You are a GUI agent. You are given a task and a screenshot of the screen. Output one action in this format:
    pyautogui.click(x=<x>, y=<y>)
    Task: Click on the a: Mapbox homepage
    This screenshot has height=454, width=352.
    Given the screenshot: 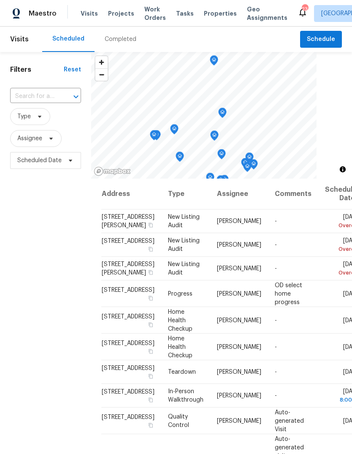 What is the action you would take?
    pyautogui.click(x=112, y=171)
    